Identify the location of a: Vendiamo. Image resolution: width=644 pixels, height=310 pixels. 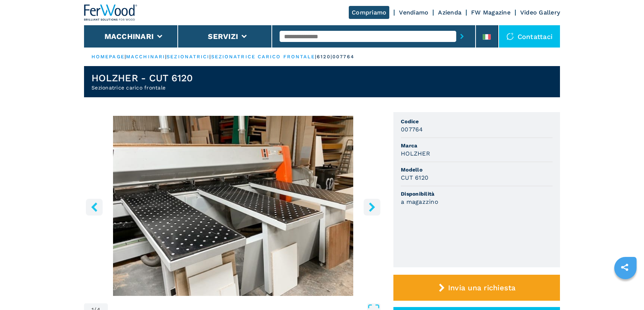
(413, 12).